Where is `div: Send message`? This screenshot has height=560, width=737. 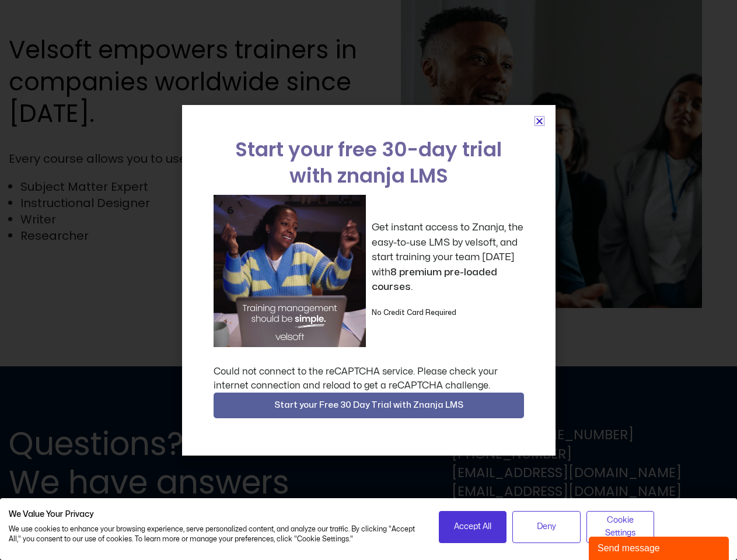
div: Send message is located at coordinates (70, 14).